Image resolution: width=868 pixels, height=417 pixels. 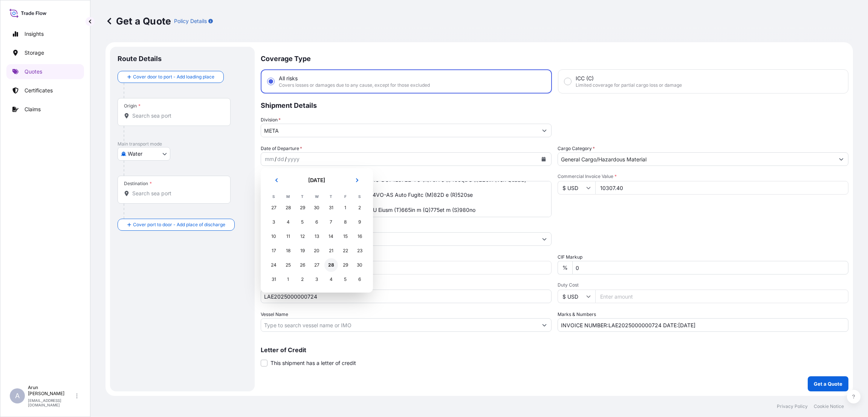 What do you see at coordinates (288, 208) in the screenshot?
I see `div: Monday, July 28, 2025` at bounding box center [288, 208].